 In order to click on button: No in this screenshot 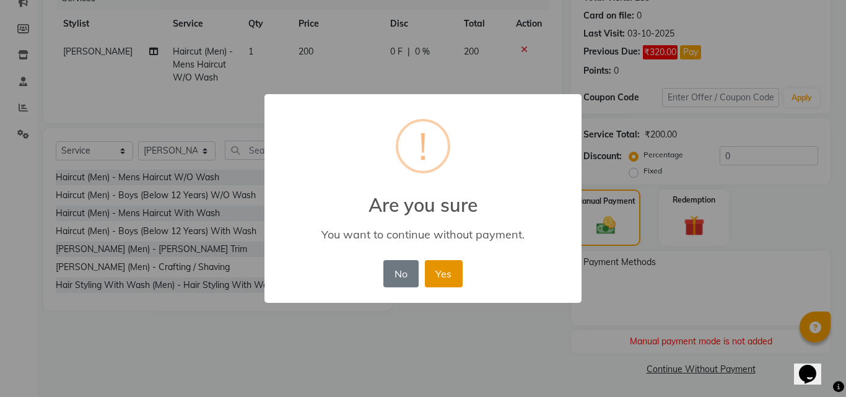, I will do `click(401, 274)`.